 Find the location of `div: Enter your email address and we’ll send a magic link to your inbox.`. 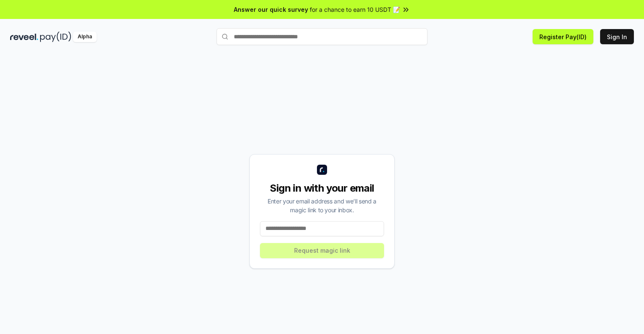

div: Enter your email address and we’ll send a magic link to your inbox. is located at coordinates (322, 206).